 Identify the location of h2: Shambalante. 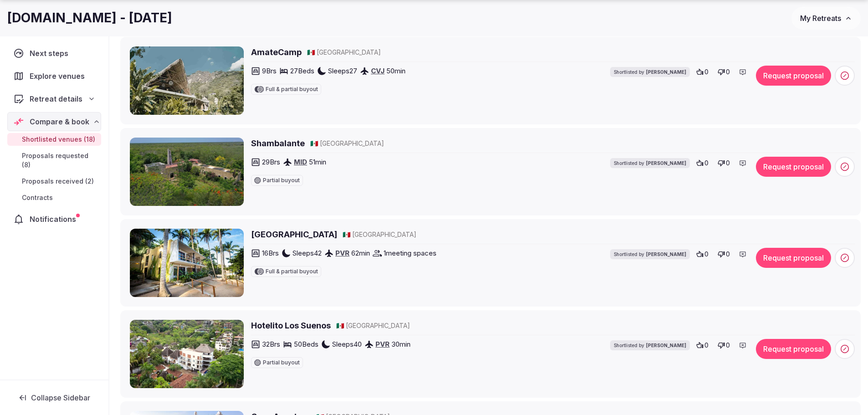
(278, 143).